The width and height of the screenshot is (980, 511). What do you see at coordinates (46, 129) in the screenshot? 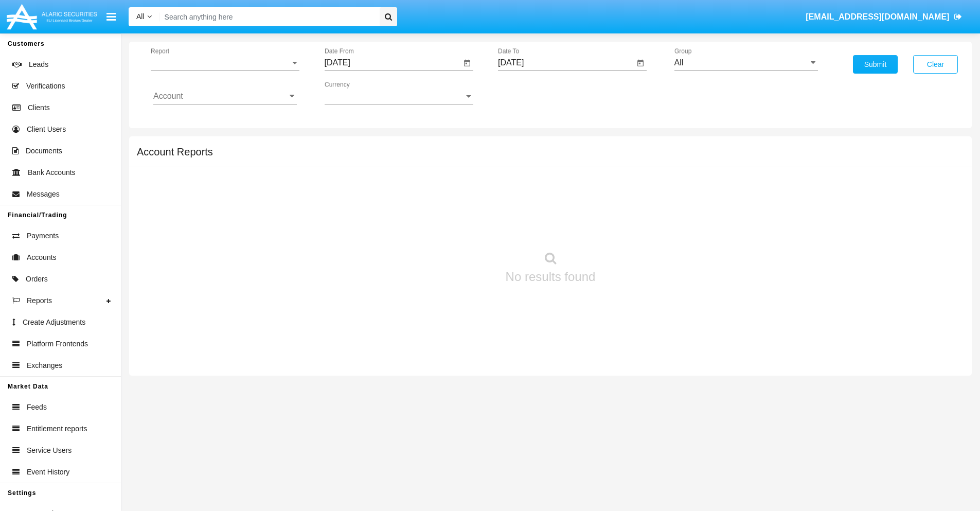
I see `span: Client Users` at bounding box center [46, 129].